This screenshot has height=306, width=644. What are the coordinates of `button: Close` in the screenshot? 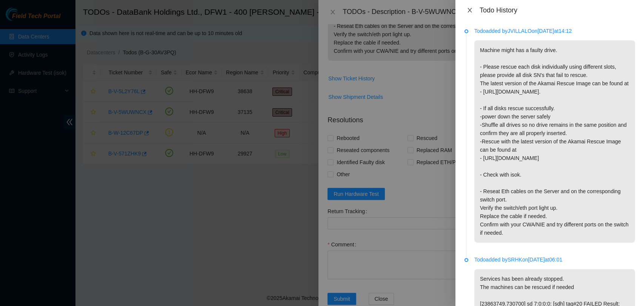 It's located at (470, 10).